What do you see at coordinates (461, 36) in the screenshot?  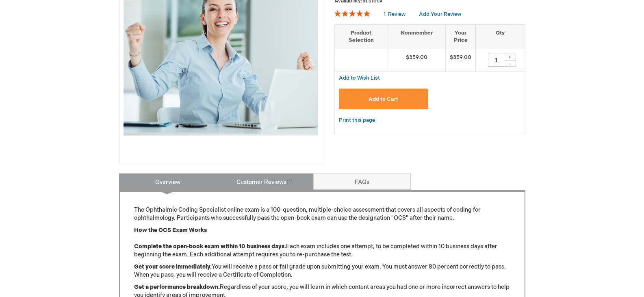 I see `th: Your Price` at bounding box center [461, 36].